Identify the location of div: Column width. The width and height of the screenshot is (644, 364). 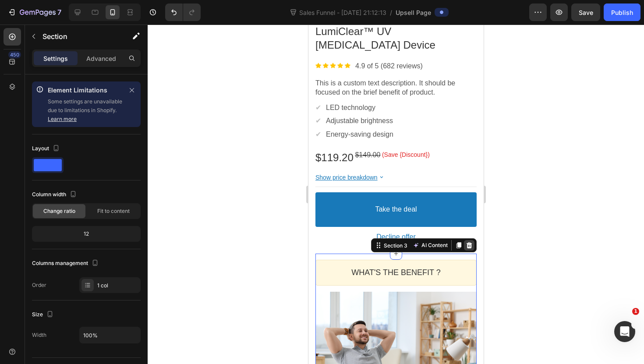
(55, 195).